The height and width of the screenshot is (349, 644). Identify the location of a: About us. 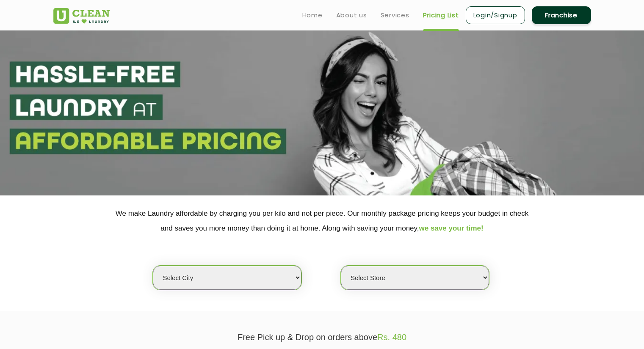
(351, 15).